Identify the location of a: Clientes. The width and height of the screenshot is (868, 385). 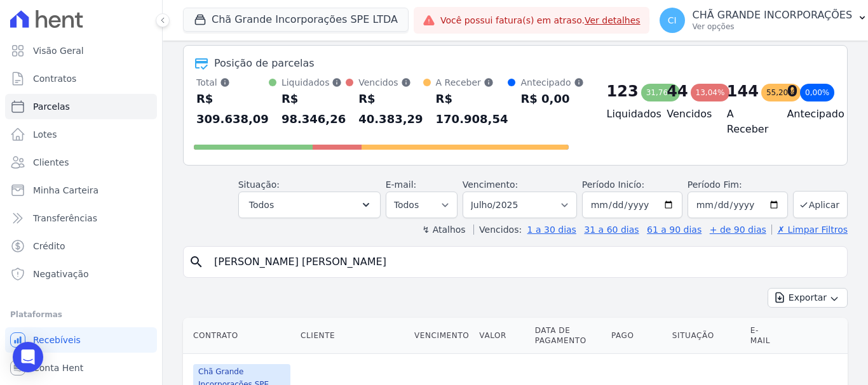
(80, 162).